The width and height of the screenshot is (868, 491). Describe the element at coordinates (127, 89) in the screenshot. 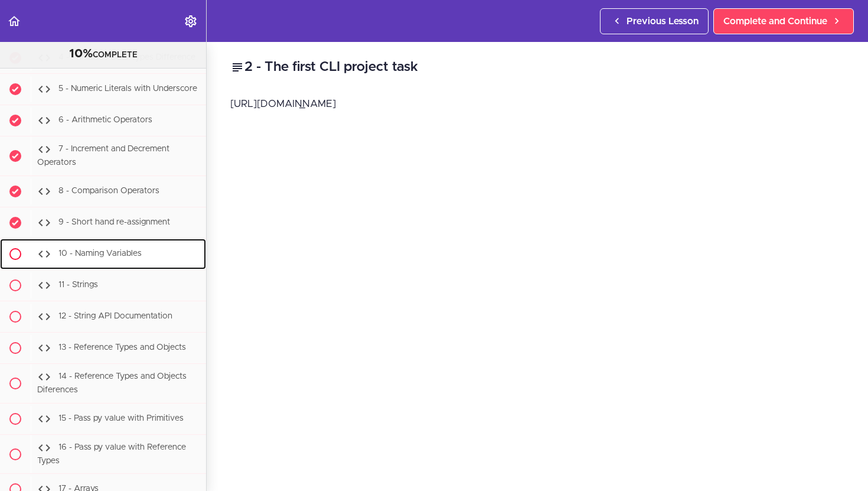

I see `span: 5 - Numeric Literals with Underscore` at that location.